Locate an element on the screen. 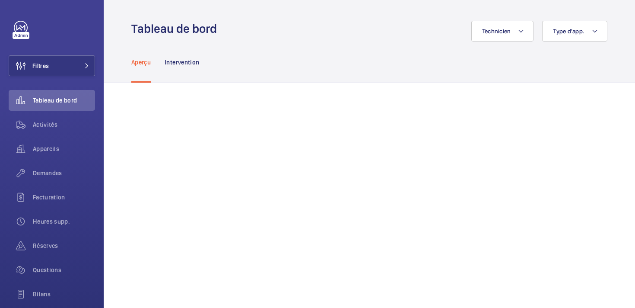  span: Heures supp. is located at coordinates (64, 221).